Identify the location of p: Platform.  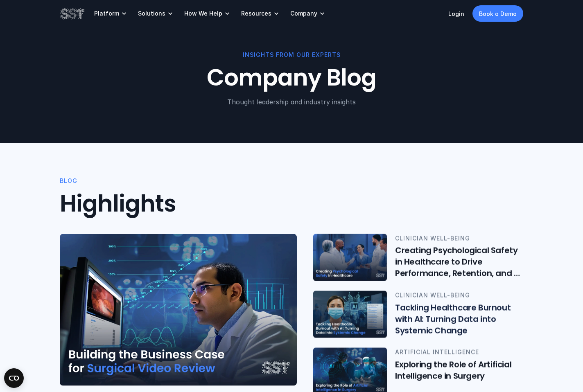
(106, 14).